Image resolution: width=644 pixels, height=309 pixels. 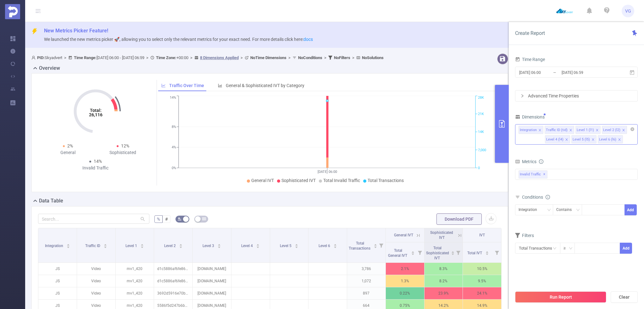 I want to click on tspan: 4%, so click(x=173, y=148).